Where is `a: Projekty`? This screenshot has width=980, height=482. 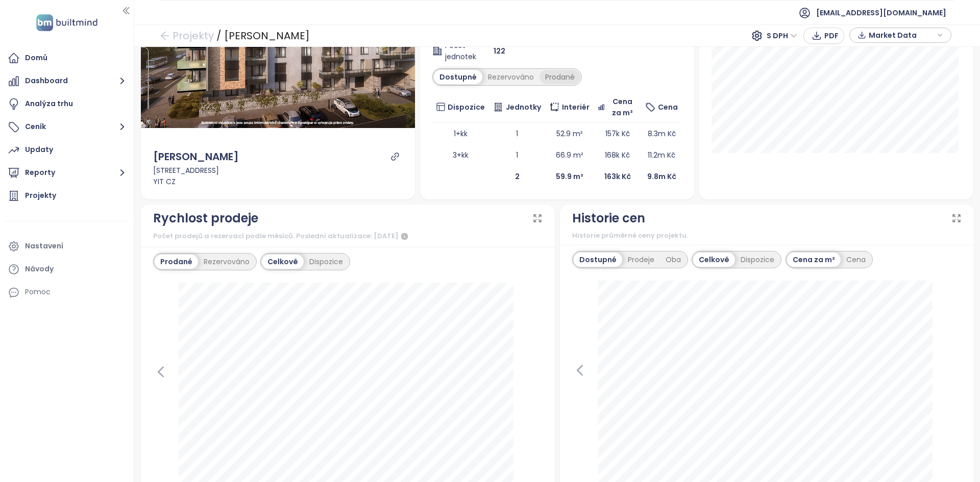
a: Projekty is located at coordinates (67, 196).